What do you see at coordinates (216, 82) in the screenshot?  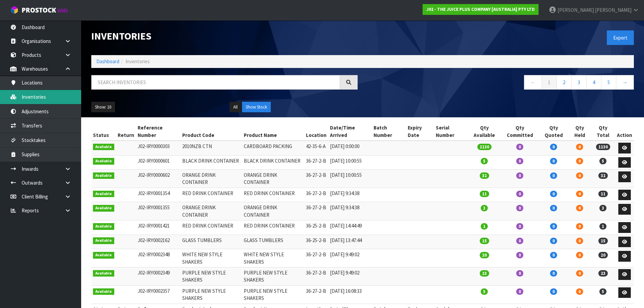 I see `input: Search inventories` at bounding box center [216, 82].